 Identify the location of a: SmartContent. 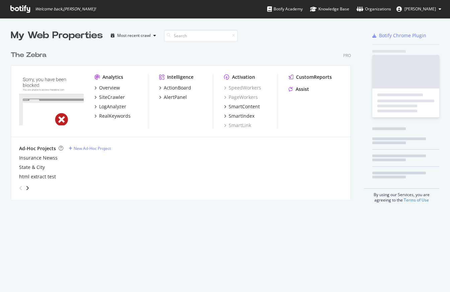
(242, 106).